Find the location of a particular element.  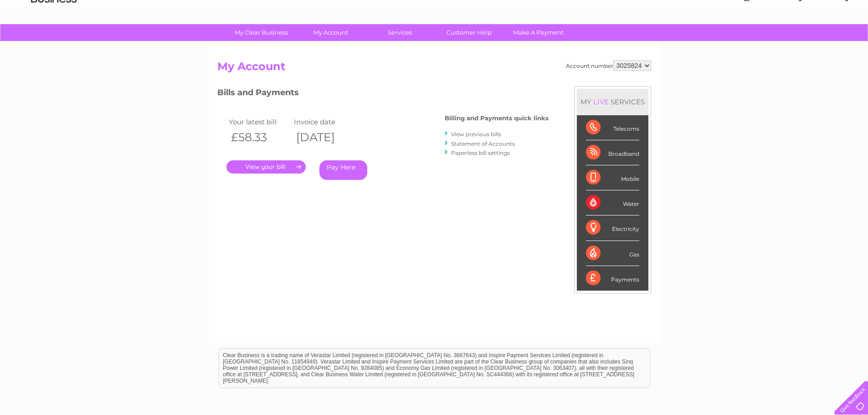

h3: Bills and Payments is located at coordinates (383, 94).